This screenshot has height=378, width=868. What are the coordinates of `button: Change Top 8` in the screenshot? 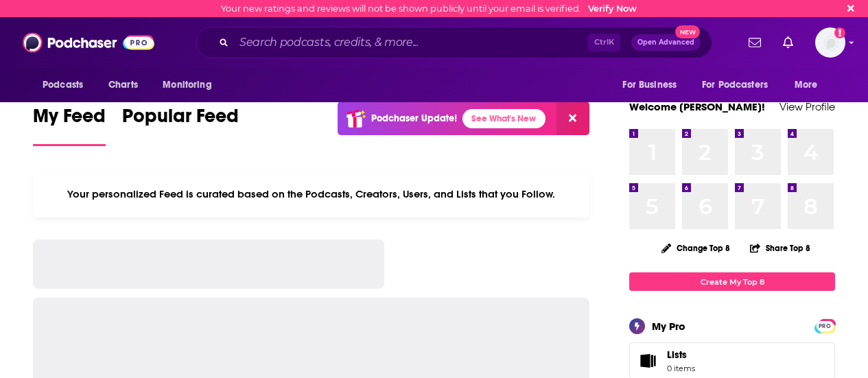 It's located at (696, 248).